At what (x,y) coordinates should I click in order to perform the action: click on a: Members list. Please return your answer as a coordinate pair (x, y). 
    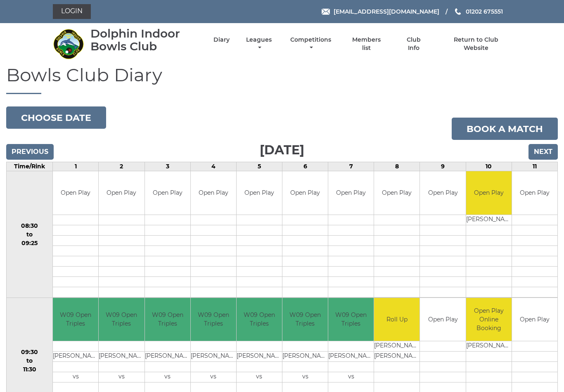
    Looking at the image, I should click on (366, 44).